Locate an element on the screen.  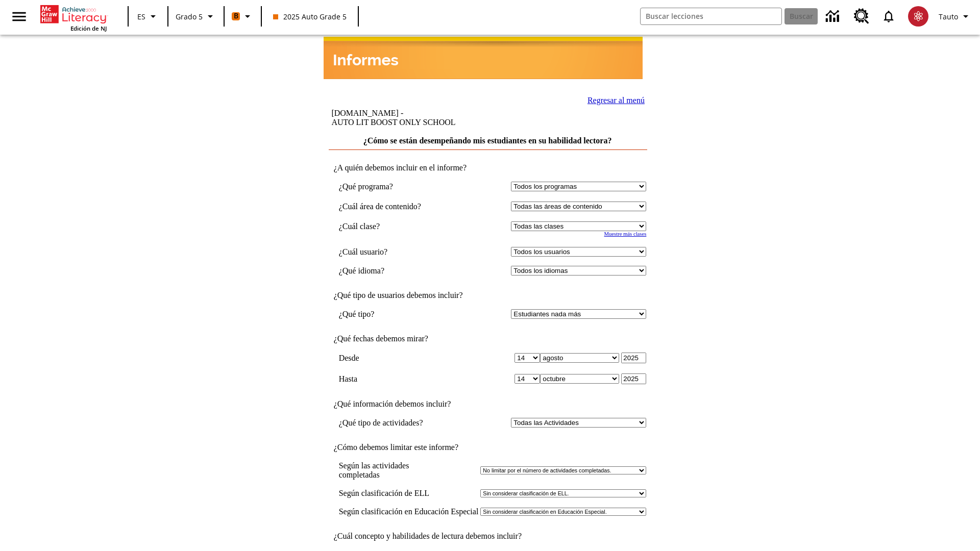
td: ¿Qué tipo de actividades? is located at coordinates (396, 423).